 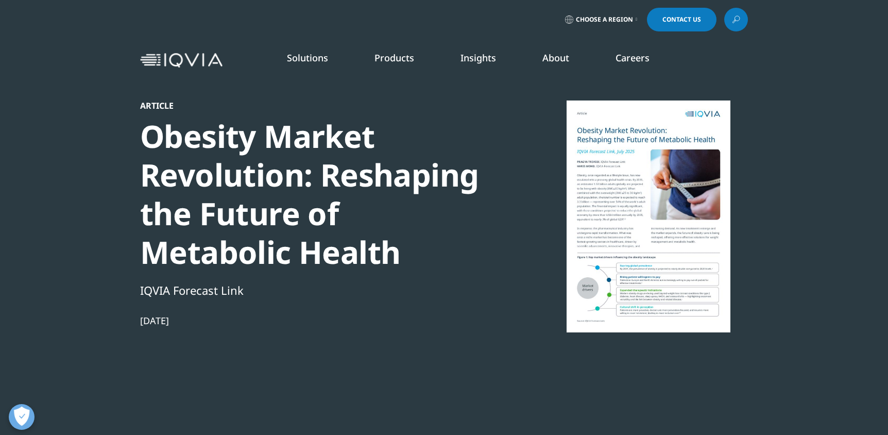 What do you see at coordinates (633, 58) in the screenshot?
I see `a: Careers` at bounding box center [633, 58].